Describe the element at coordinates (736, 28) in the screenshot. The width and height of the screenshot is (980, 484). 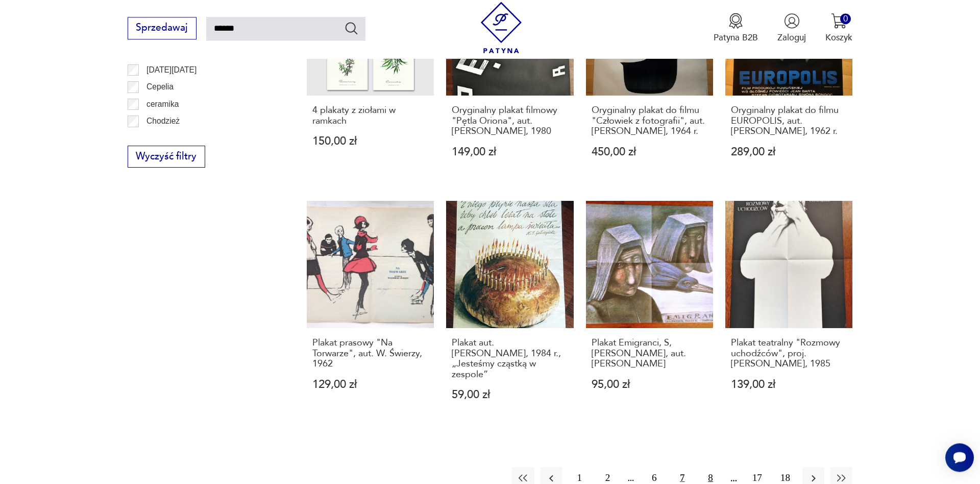
I see `button: Patyna B2B` at that location.